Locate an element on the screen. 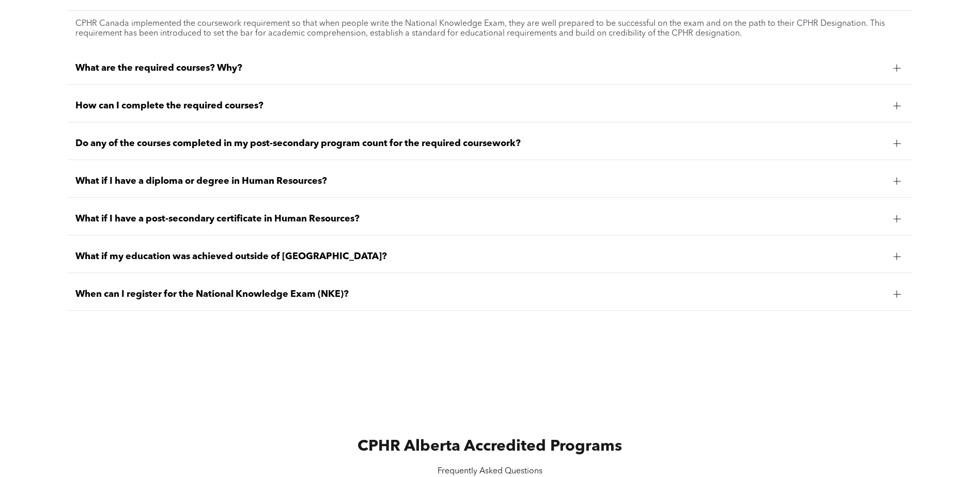 The image size is (980, 477). span: Do any of the courses completed in my post-secondary program count for the required coursework? is located at coordinates (480, 143).